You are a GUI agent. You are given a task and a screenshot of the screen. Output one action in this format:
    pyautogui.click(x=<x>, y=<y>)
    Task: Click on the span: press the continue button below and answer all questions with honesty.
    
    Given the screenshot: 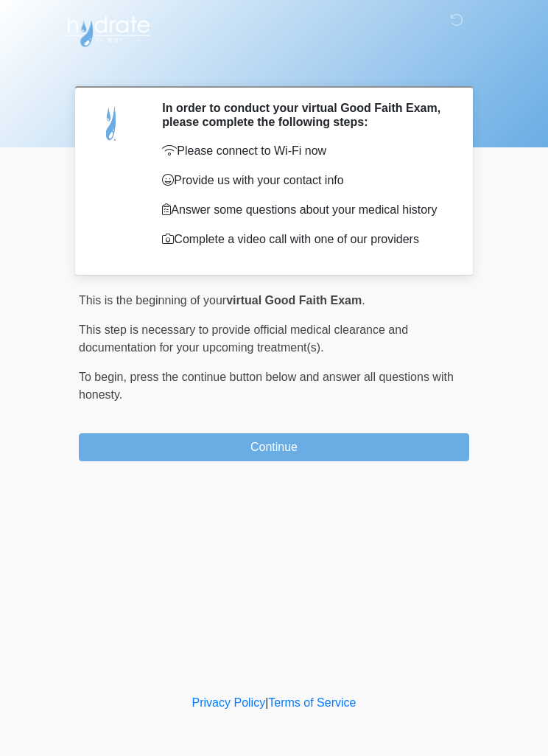 What is the action you would take?
    pyautogui.click(x=266, y=385)
    